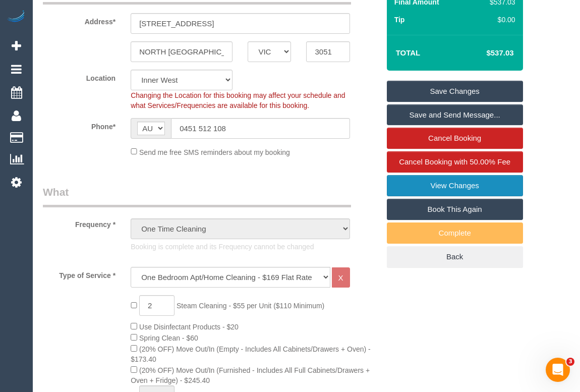 This screenshot has height=392, width=580. I want to click on a: Cancel Booking with 50.00% Fee, so click(456, 162).